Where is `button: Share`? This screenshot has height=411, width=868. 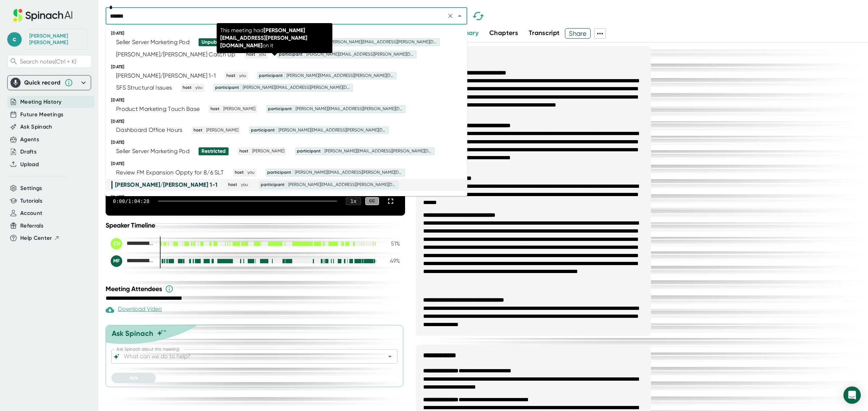
button: Share is located at coordinates (577, 33).